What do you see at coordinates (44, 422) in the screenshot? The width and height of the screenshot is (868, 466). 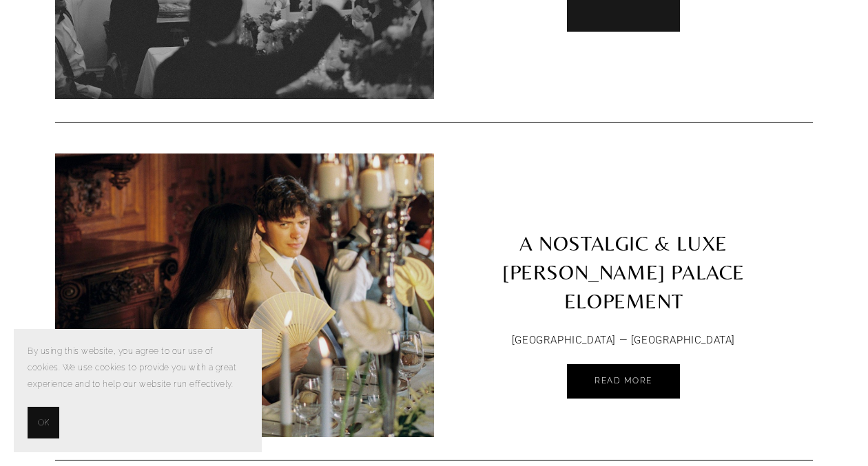 I see `span: OK` at bounding box center [44, 422].